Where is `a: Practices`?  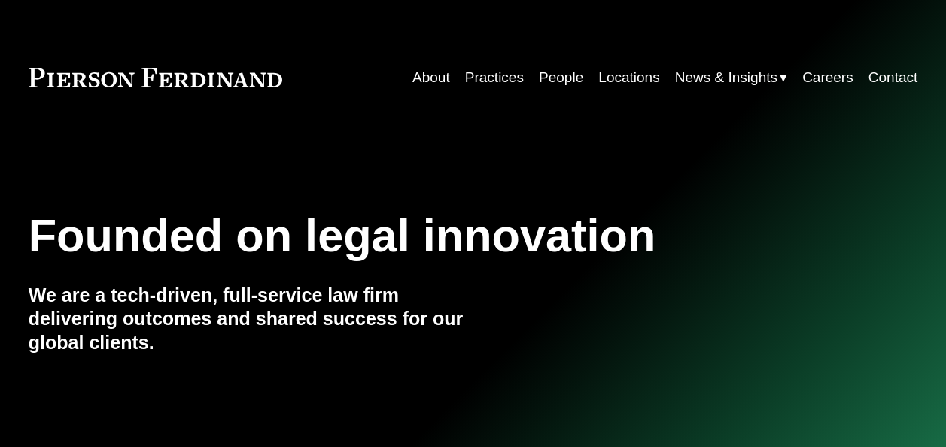 a: Practices is located at coordinates (494, 77).